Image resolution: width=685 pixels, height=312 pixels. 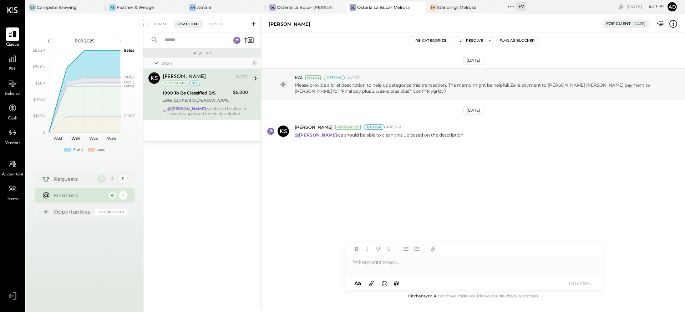 I want to click on text: $37.3K, so click(x=39, y=100).